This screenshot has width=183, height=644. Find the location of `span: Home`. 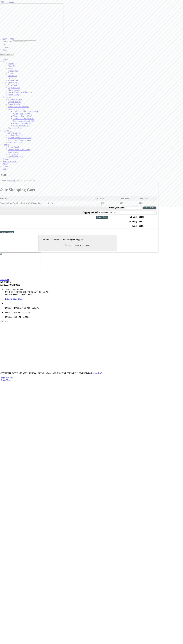

span: Home is located at coordinates (5, 59).